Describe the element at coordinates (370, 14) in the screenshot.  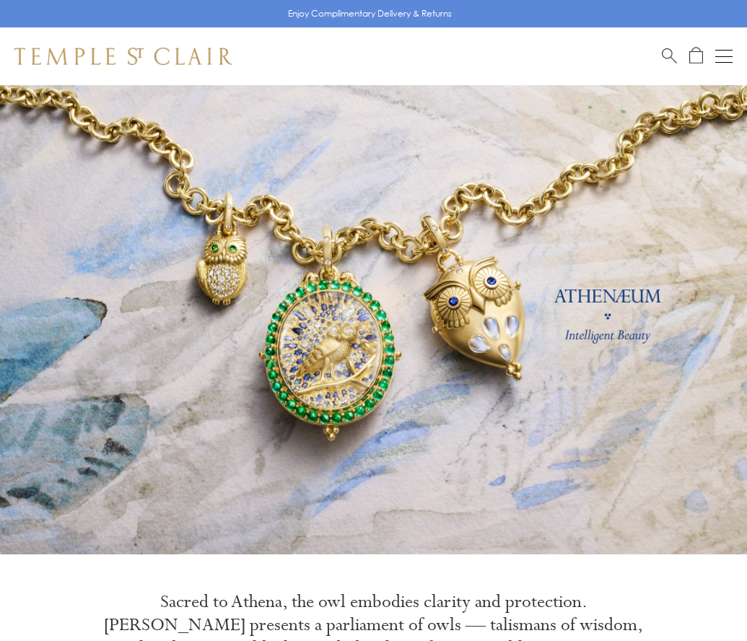
I see `p: Enjoy Complimentary Delivery & Returns` at that location.